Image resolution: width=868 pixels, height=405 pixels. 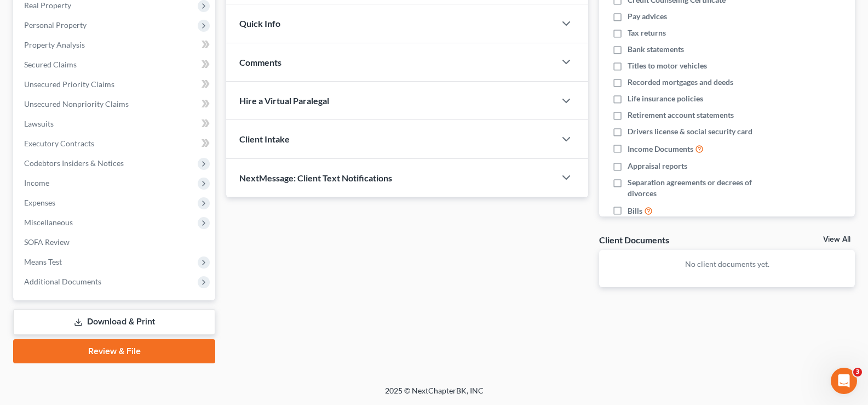 What do you see at coordinates (260, 62) in the screenshot?
I see `span: Comments` at bounding box center [260, 62].